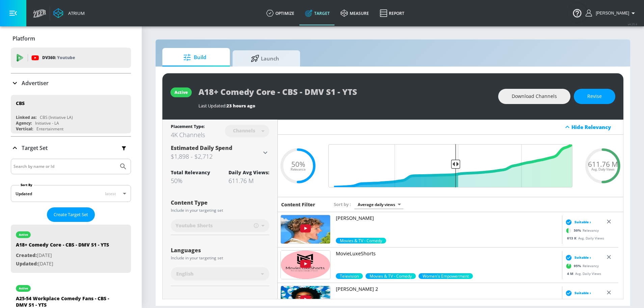  What do you see at coordinates (446, 276) in the screenshot?
I see `span: Women's Empowerment` at bounding box center [446, 276].